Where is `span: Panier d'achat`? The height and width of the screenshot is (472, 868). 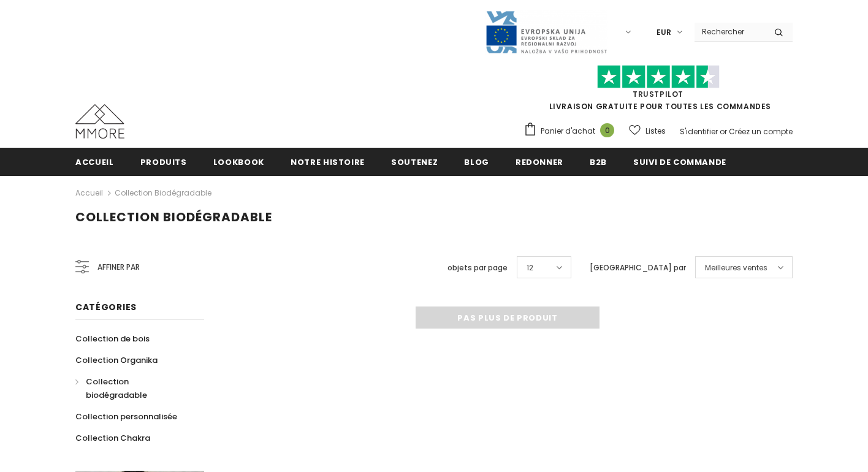 span: Panier d'achat is located at coordinates (568, 131).